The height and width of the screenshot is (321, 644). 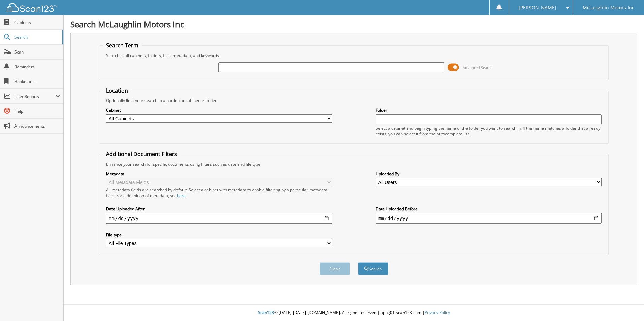 What do you see at coordinates (141, 154) in the screenshot?
I see `legend: Additional Document Filters` at bounding box center [141, 154].